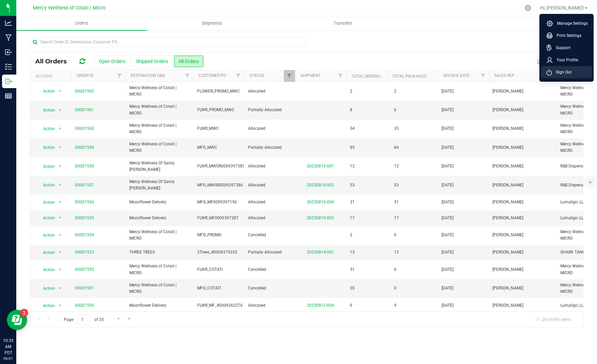 The width and height of the screenshot is (597, 364). What do you see at coordinates (9, 38) in the screenshot?
I see `inline-svg: Manufacturing` at bounding box center [9, 38].